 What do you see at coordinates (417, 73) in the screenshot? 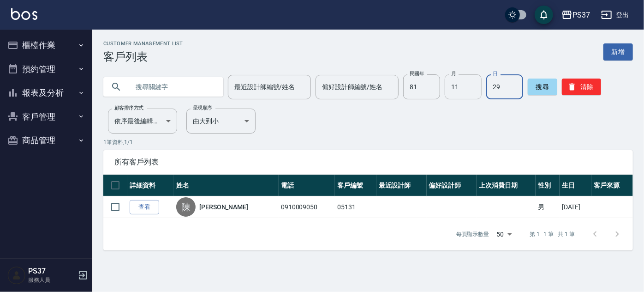
I see `label: 民國年` at bounding box center [417, 73].